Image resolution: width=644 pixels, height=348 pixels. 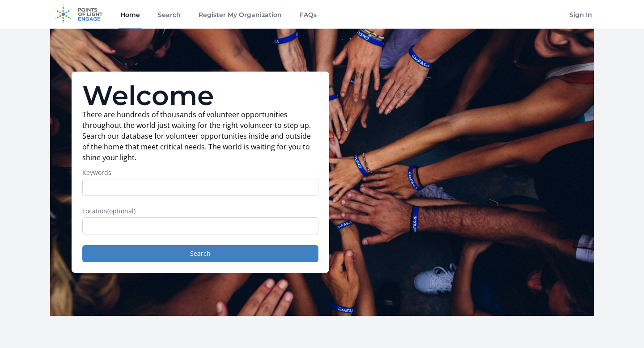 What do you see at coordinates (200, 136) in the screenshot?
I see `p: There are hundreds of thousands of volunteer opportunities throughout the world just waiting for ...` at bounding box center [200, 136].